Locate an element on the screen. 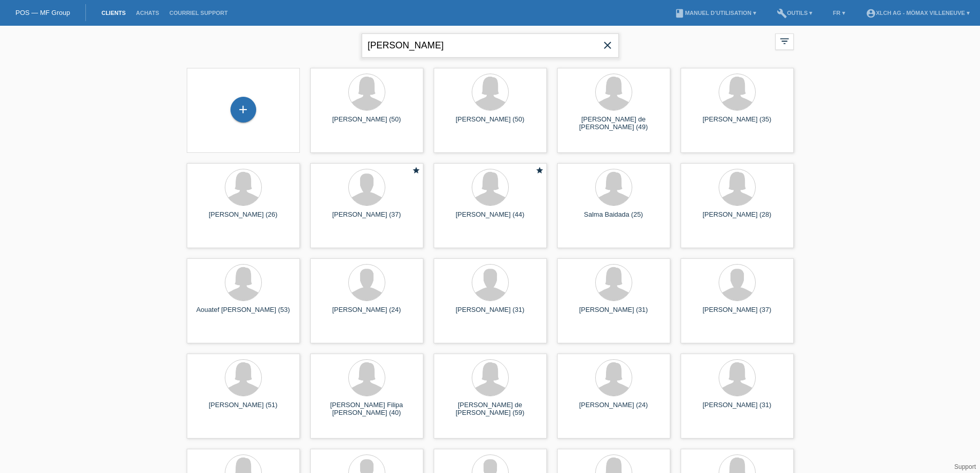  div: Salma Baidada (25) is located at coordinates (614, 219).